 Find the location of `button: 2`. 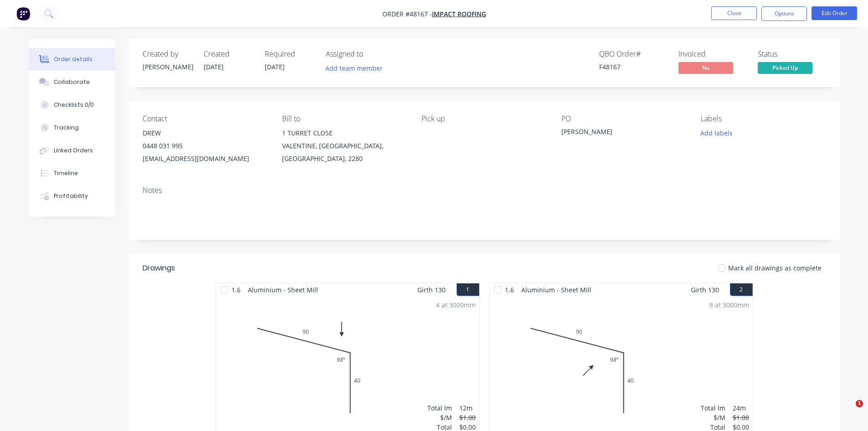

button: 2 is located at coordinates (741, 289).